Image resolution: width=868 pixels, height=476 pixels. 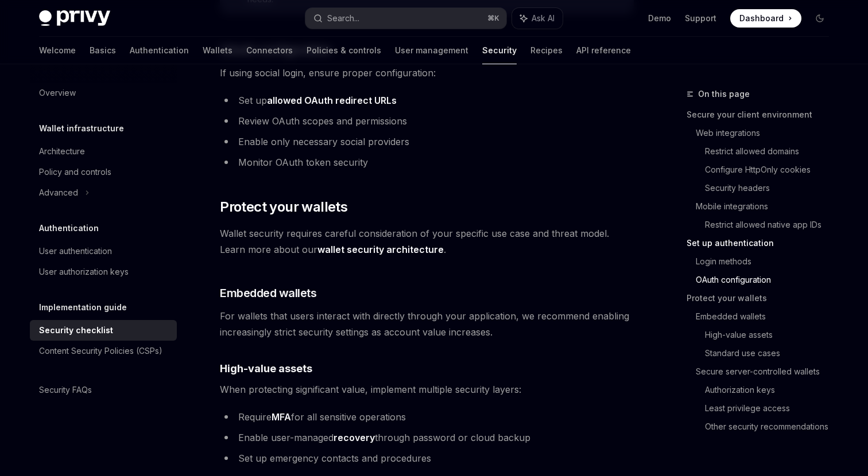 I want to click on a: Set up authentication, so click(x=763, y=244).